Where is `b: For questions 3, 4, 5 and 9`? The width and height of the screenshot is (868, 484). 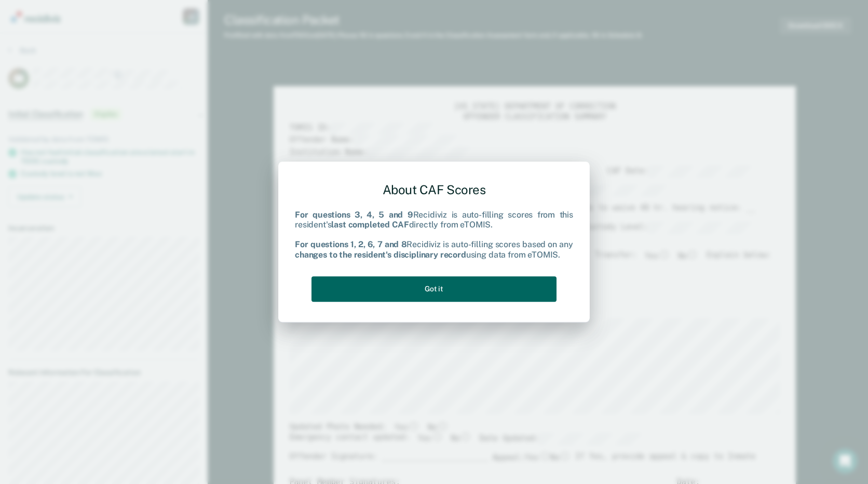 b: For questions 3, 4, 5 and 9 is located at coordinates (354, 214).